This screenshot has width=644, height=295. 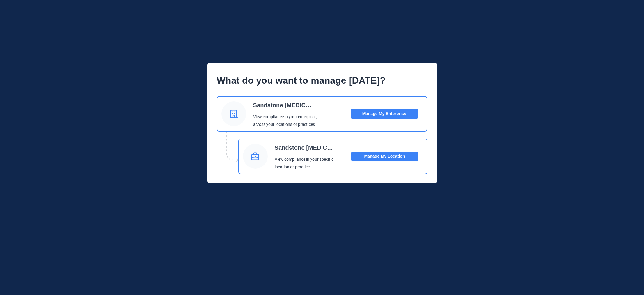 I want to click on p: Sandstone Chiropractic - Neurofeedback - The Woodlands, so click(x=304, y=148).